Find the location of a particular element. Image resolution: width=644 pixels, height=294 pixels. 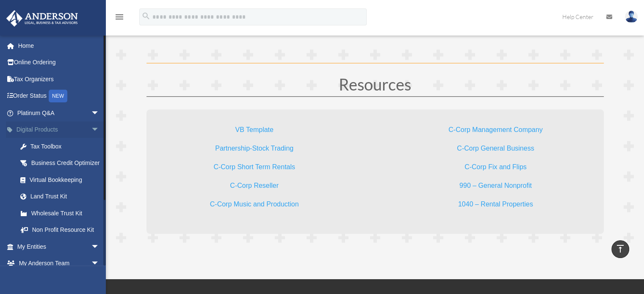

a: Partnership-Stock Trading is located at coordinates (254, 150).